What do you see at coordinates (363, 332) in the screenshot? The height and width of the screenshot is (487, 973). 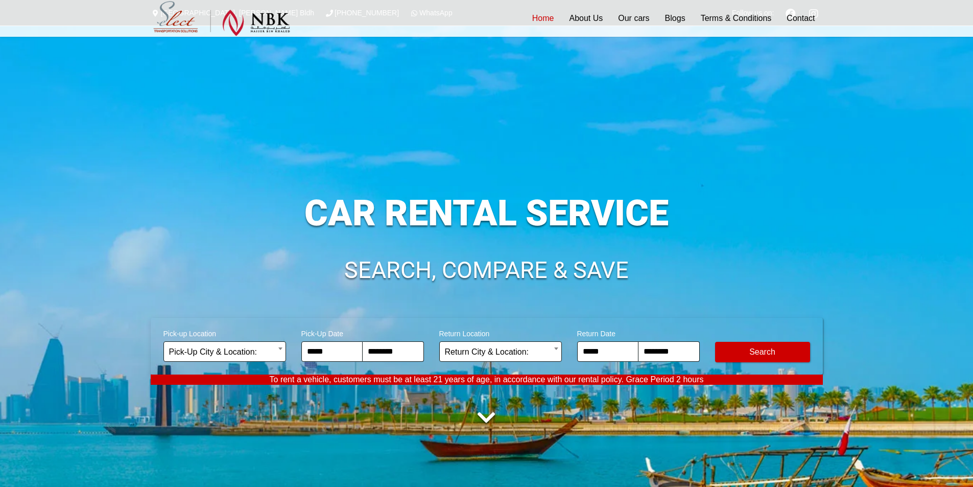 I see `span: Pick-Up Date` at bounding box center [363, 332].